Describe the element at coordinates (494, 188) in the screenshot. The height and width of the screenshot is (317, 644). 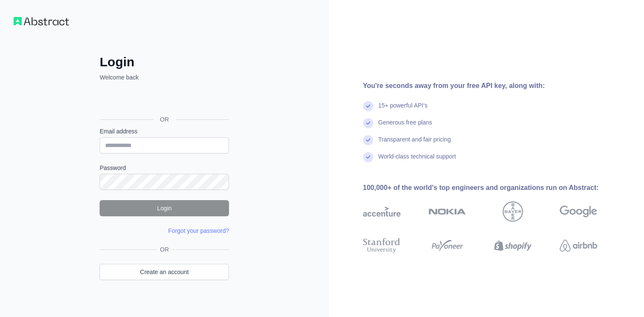
I see `div: 100,000+ of the world's top engineers and organizations run on Abstract:` at that location.